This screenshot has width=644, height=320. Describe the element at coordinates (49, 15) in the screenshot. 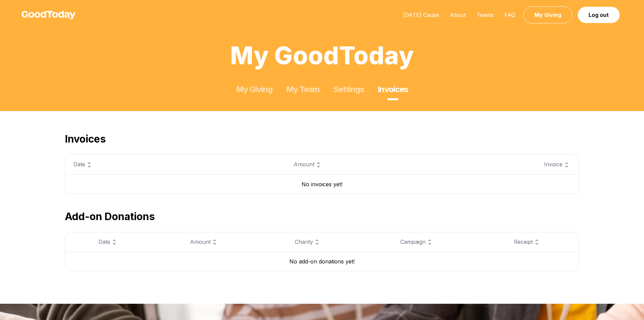

I see `img: GoodToday` at that location.